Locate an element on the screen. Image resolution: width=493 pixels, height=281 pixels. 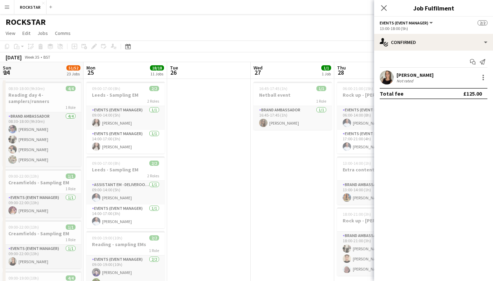
span: 51/52 is located at coordinates (73, 68).